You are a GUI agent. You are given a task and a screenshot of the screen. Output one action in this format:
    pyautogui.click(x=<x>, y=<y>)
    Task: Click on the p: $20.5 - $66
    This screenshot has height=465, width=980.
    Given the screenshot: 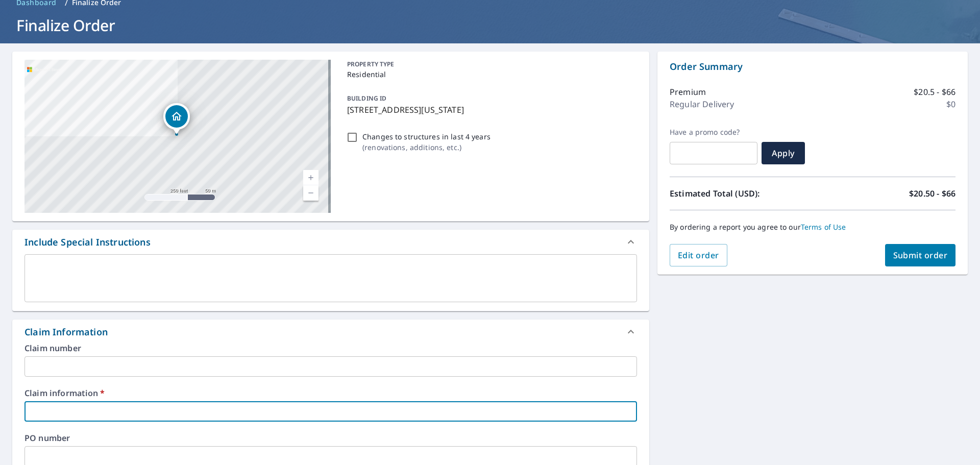 What is the action you would take?
    pyautogui.click(x=934, y=92)
    